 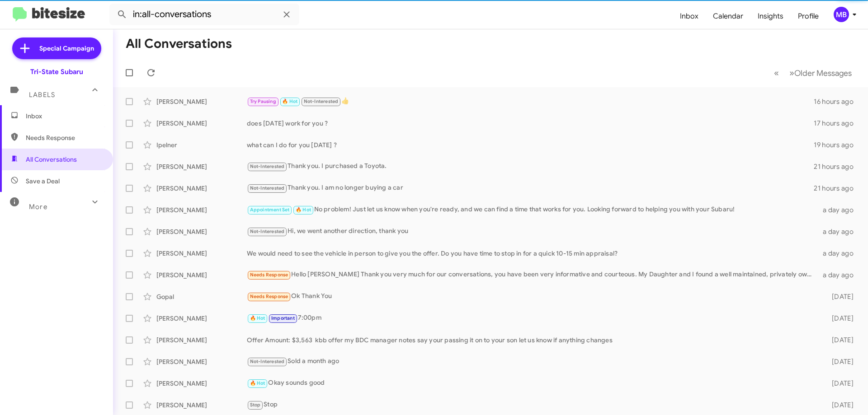 I want to click on div: Tri-State Subaru, so click(x=57, y=72).